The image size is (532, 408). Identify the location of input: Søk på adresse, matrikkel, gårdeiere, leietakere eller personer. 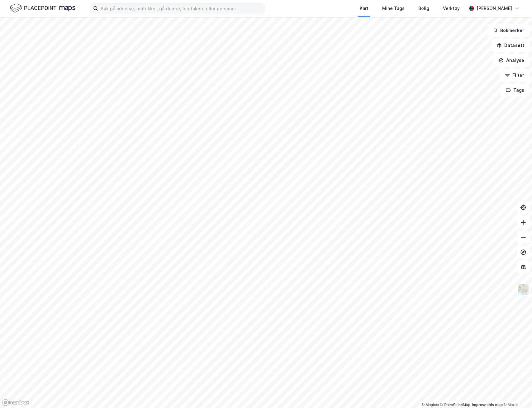
(181, 8).